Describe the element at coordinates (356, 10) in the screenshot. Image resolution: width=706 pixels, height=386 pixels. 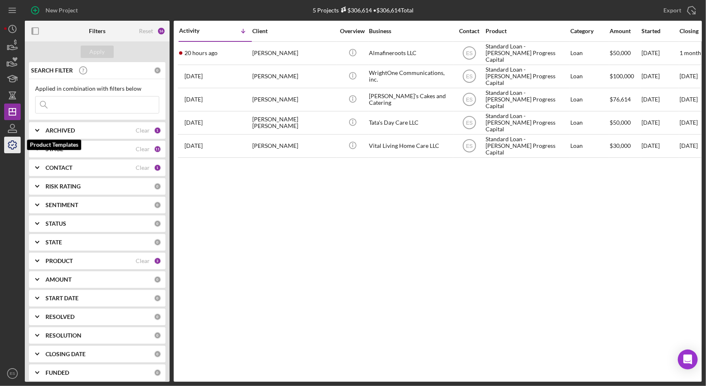
I see `div: $306,614` at that location.